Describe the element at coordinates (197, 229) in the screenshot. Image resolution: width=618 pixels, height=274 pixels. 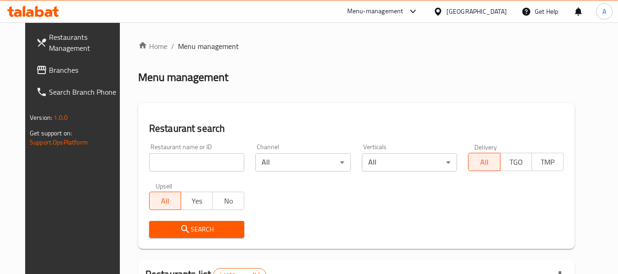
I see `span: Search` at that location.